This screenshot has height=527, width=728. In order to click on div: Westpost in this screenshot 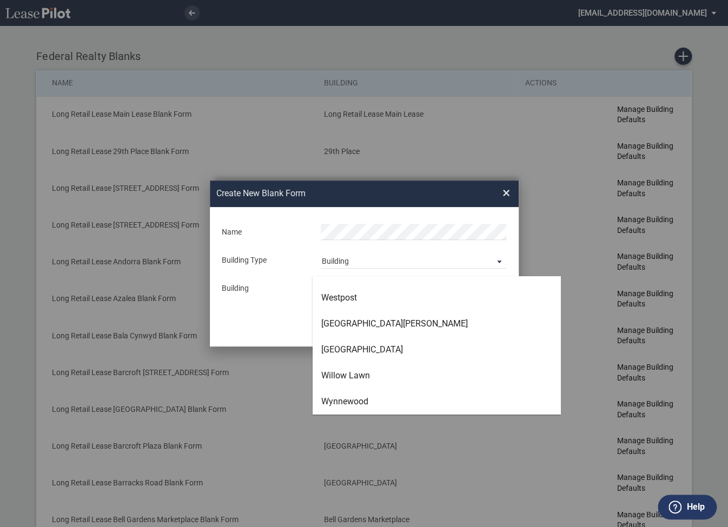, I will do `click(339, 298)`.